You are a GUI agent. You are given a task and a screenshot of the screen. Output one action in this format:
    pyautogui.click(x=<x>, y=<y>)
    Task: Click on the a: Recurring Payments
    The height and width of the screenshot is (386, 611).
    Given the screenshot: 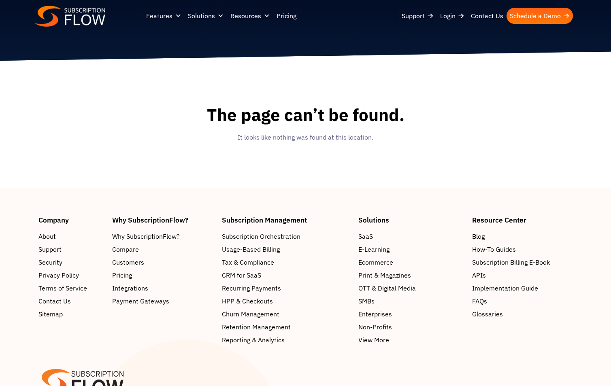 What is the action you would take?
    pyautogui.click(x=286, y=288)
    